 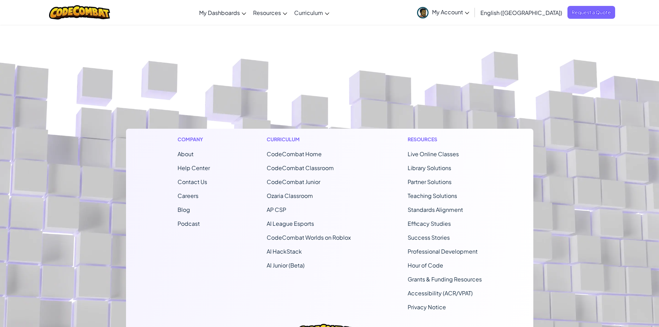 What do you see at coordinates (443, 12) in the screenshot?
I see `a: My Account` at bounding box center [443, 12].